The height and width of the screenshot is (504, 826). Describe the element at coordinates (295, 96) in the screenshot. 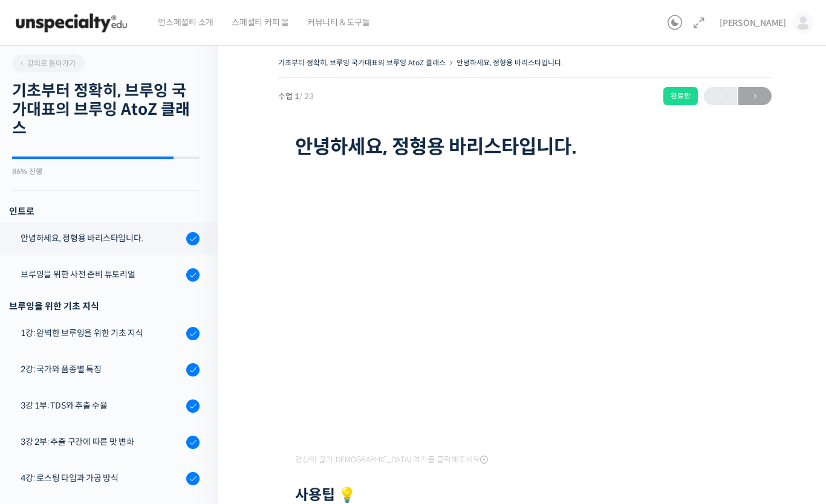

I see `span: 수업 1` at that location.